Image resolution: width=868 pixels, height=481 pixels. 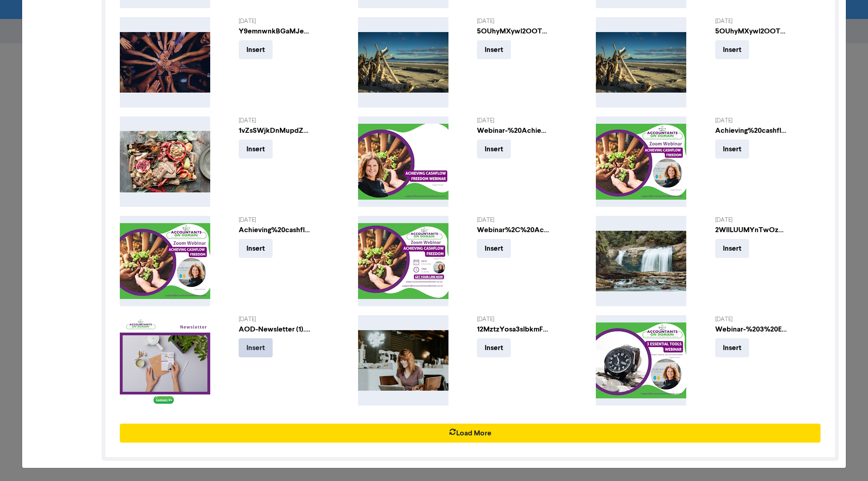 What do you see at coordinates (275, 329) in the screenshot?
I see `div: AOD-Newsletter (1).png` at bounding box center [275, 329].